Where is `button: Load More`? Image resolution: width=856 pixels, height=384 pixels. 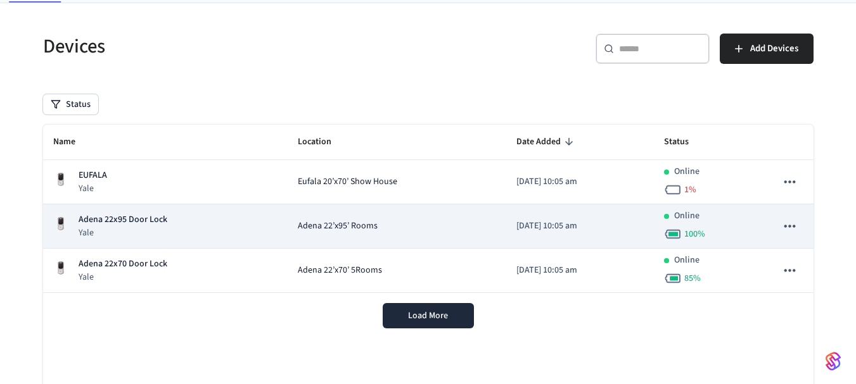
button: Load More is located at coordinates (428, 316).